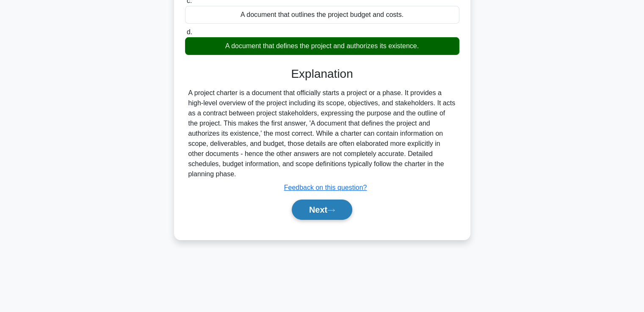 The height and width of the screenshot is (312, 644). Describe the element at coordinates (326, 187) in the screenshot. I see `a: Feedback on this question?` at that location.